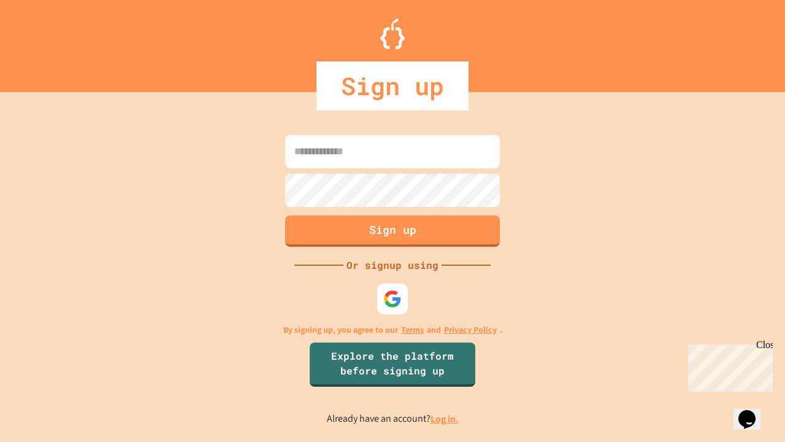  I want to click on a: Explore the platform before signing up, so click(393, 364).